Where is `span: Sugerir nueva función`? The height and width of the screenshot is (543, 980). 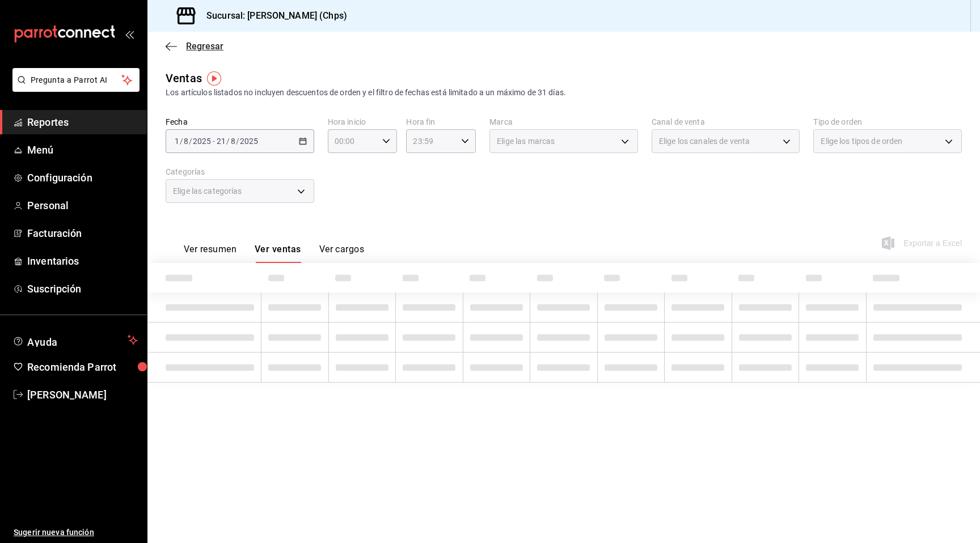 span: Sugerir nueva función is located at coordinates (76, 533).